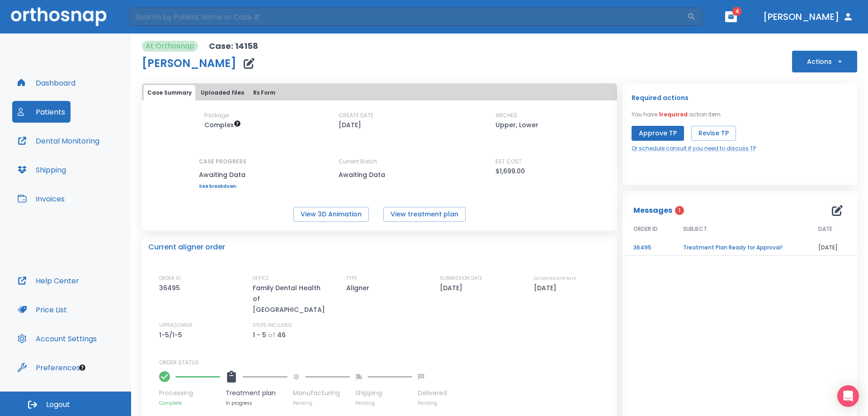  What do you see at coordinates (351, 278) in the screenshot?
I see `p: TYPE` at bounding box center [351, 278].